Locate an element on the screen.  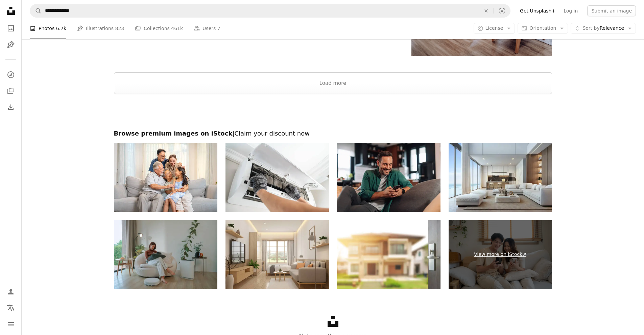
button: Menu is located at coordinates (11, 324).